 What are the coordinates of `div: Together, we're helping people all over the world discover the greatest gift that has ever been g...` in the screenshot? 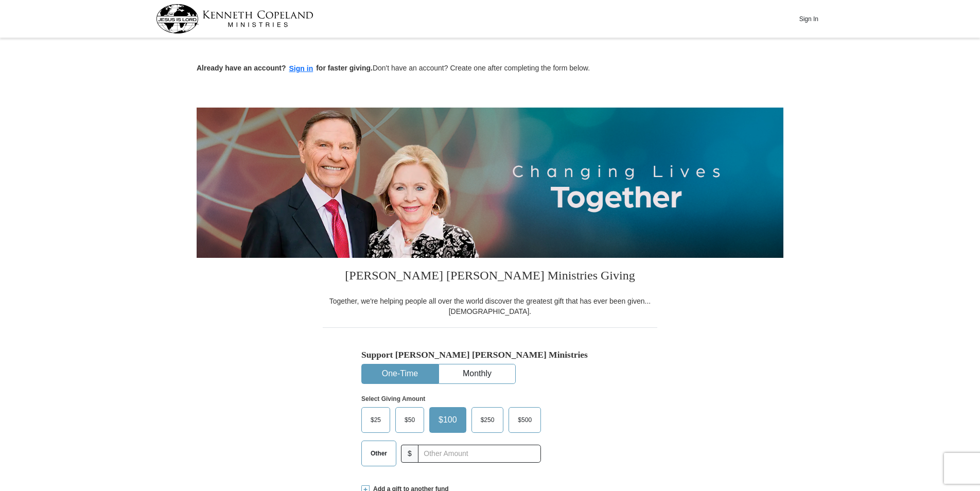 It's located at (490, 306).